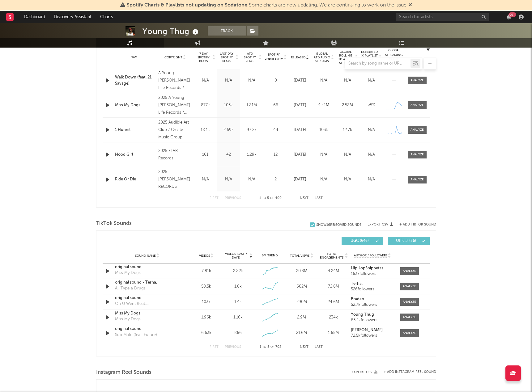  What do you see at coordinates (270, 256) in the screenshot?
I see `div: 6M Trend` at bounding box center [270, 256].